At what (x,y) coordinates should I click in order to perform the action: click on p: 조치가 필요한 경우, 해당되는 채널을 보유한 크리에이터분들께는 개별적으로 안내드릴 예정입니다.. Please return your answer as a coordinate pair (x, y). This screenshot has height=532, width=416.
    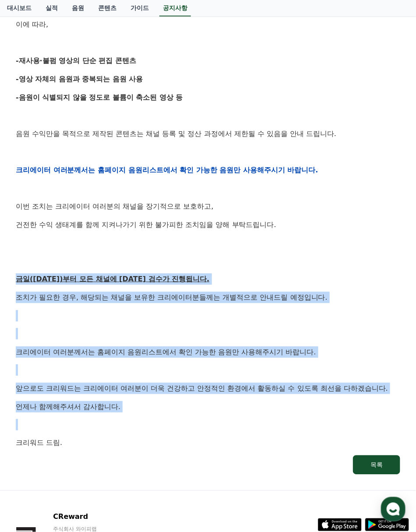
    Looking at the image, I should click on (208, 298).